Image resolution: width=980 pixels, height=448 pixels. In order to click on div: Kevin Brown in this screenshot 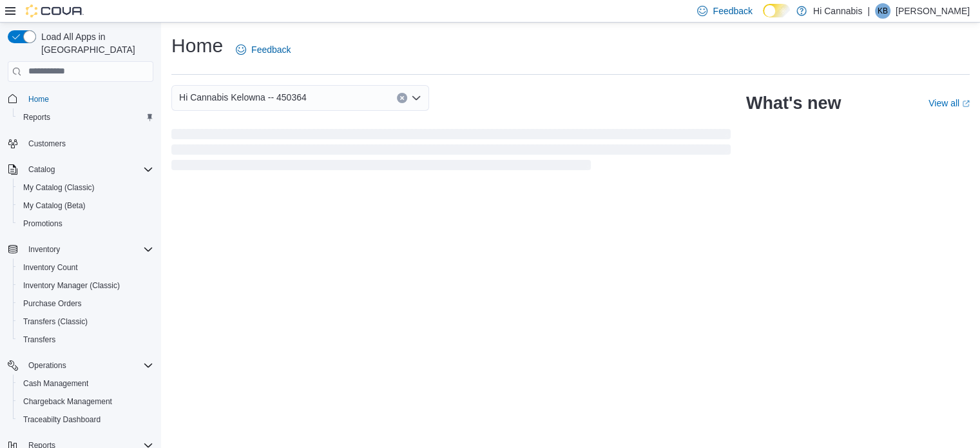, I will do `click(882, 11)`.